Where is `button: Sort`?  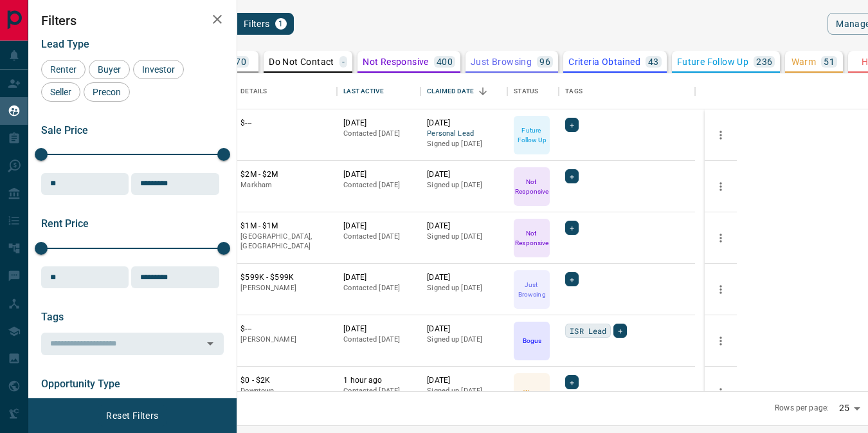 button: Sort is located at coordinates (483, 92).